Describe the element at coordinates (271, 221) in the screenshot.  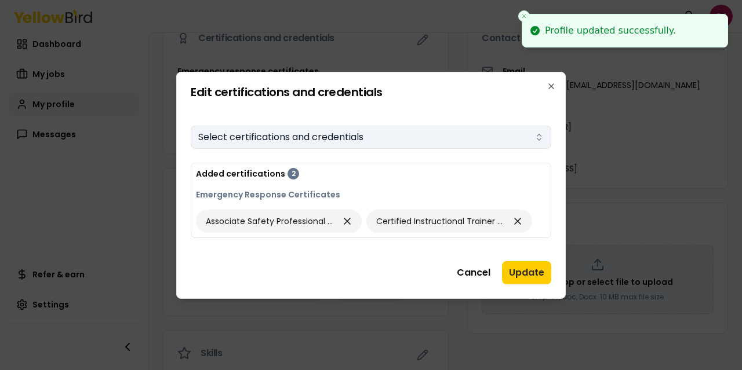
I see `span: Associate Safety Professional (ASP)` at that location.